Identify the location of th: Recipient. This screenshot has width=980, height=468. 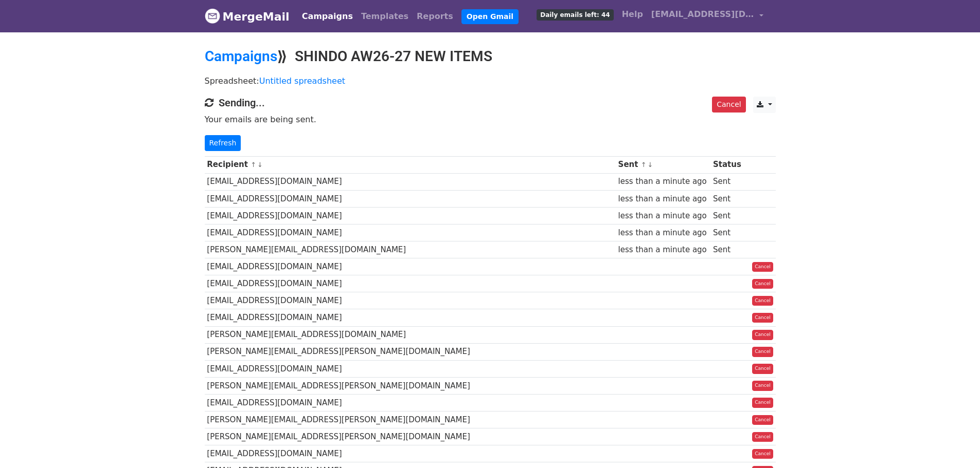
(410, 164).